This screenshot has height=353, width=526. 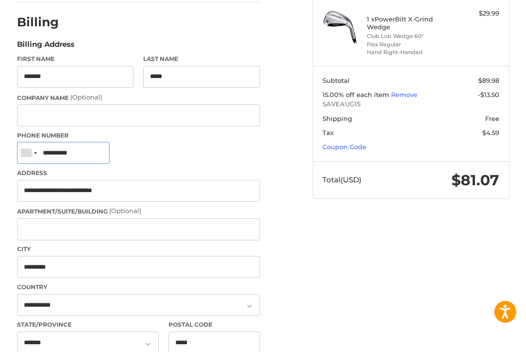 What do you see at coordinates (492, 119) in the screenshot?
I see `span: Free` at bounding box center [492, 119].